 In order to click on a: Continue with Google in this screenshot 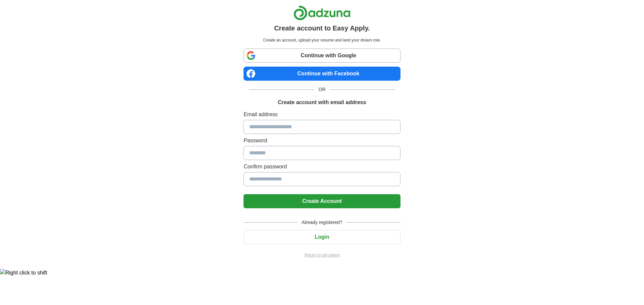, I will do `click(322, 56)`.